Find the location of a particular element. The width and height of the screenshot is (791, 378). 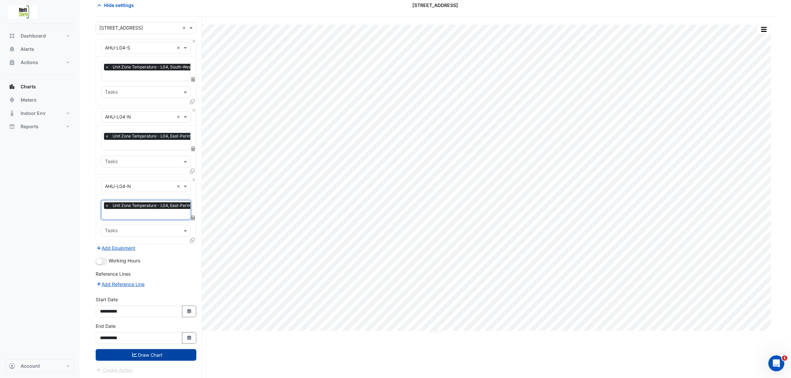

app-icon: Meters is located at coordinates (12, 100).